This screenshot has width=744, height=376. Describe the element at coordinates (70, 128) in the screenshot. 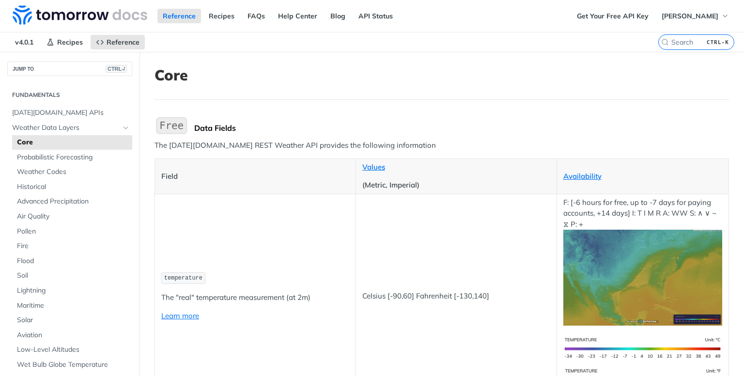

I see `a: Weather Data LayersHide subpages for Weather Data Layers` at that location.